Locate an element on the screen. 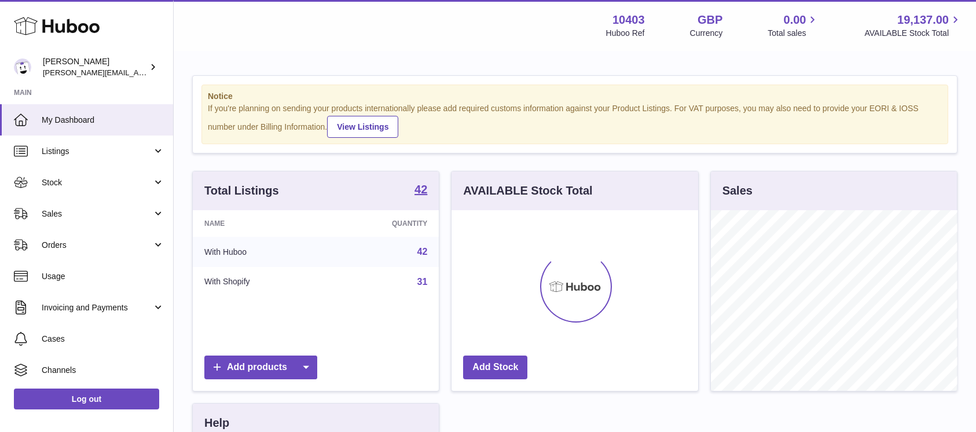  div: If you're planning on sending your products internationally please add required customs informati... is located at coordinates (575, 120).